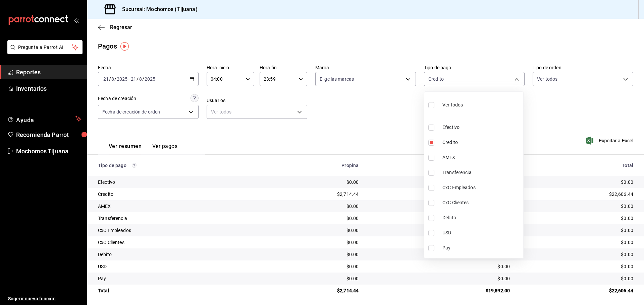 This screenshot has height=305, width=644. I want to click on img: Tooltip marker, so click(125, 46).